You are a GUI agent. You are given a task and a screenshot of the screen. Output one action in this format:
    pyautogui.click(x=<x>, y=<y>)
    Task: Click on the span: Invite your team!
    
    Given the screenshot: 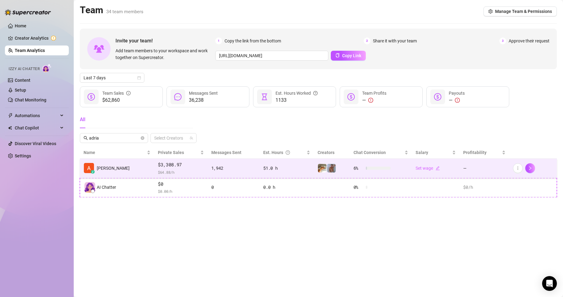 What is the action you would take?
    pyautogui.click(x=165, y=41)
    